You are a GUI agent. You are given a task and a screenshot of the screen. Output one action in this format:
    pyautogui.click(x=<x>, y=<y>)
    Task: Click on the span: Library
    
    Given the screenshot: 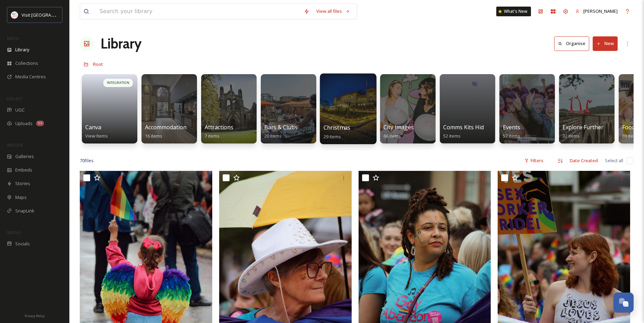 What is the action you would take?
    pyautogui.click(x=22, y=49)
    